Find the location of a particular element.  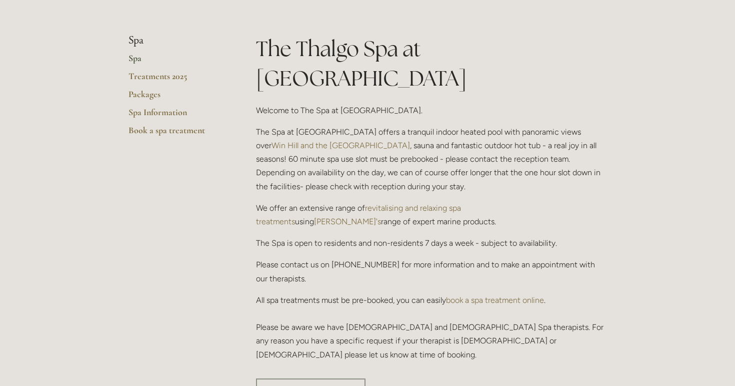

a: Spa Information is located at coordinates (176, 116).